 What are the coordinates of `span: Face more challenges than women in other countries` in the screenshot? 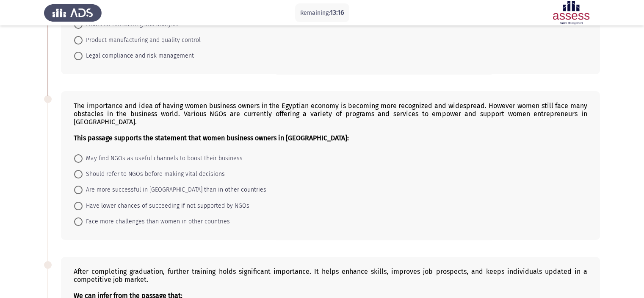 It's located at (156, 222).